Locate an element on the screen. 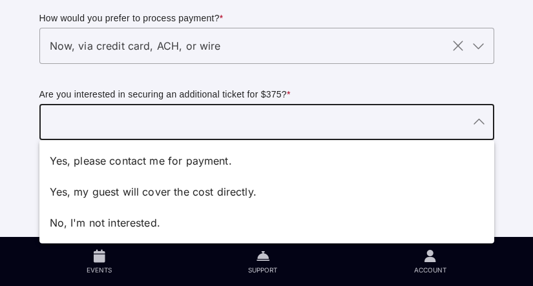  span: Events is located at coordinates (99, 270).